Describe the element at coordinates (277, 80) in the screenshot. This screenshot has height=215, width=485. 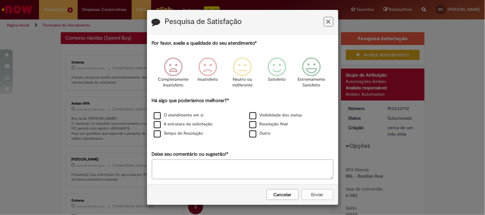
I see `p: Satisfeito` at that location.